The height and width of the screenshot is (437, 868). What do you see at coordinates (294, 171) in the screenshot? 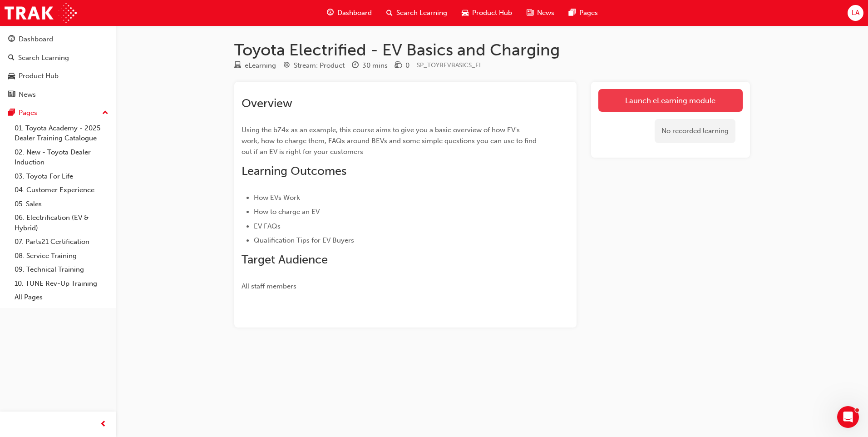
I see `span: Learning Outcomes` at bounding box center [294, 171].